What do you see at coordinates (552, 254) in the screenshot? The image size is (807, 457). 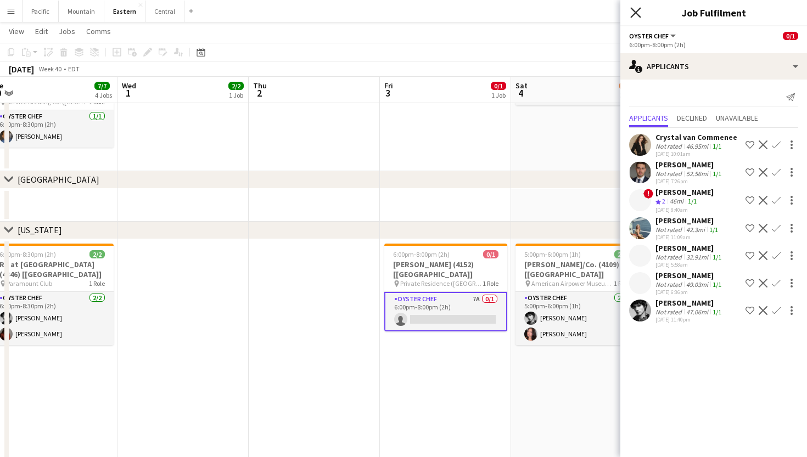 I see `span: 5:00pm-6:00pm (1h)` at bounding box center [552, 254].